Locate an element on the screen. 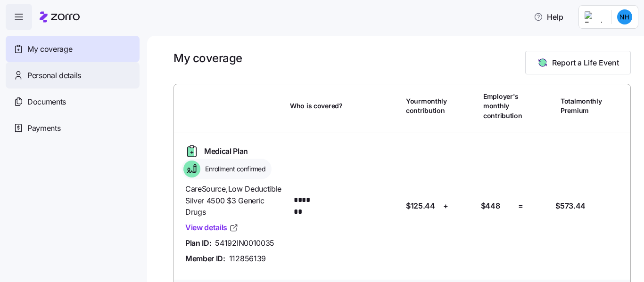  button: Report a Life Event is located at coordinates (578, 62).